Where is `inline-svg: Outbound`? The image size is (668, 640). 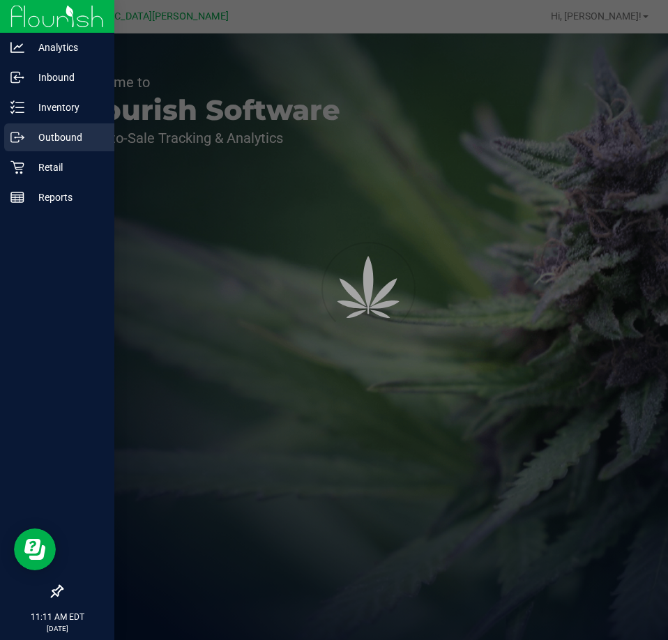 inline-svg: Outbound is located at coordinates (17, 137).